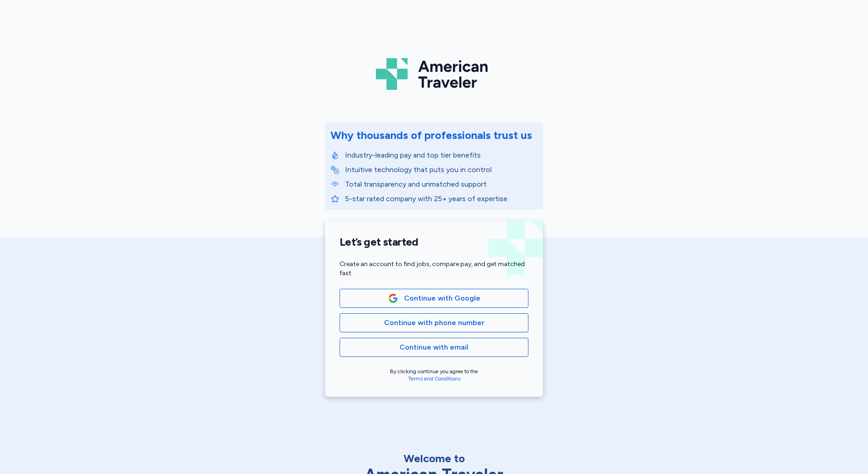  I want to click on span: Continue with phone number, so click(434, 323).